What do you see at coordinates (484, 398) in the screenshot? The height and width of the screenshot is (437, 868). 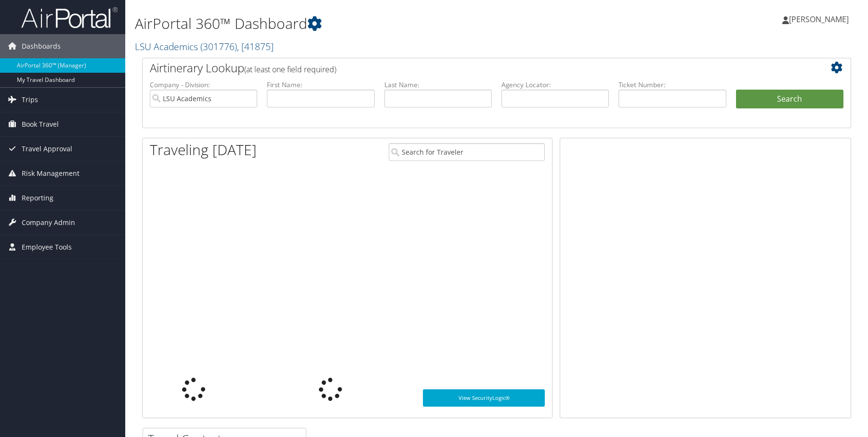 I see `a: View SecurityLogic®` at bounding box center [484, 398].